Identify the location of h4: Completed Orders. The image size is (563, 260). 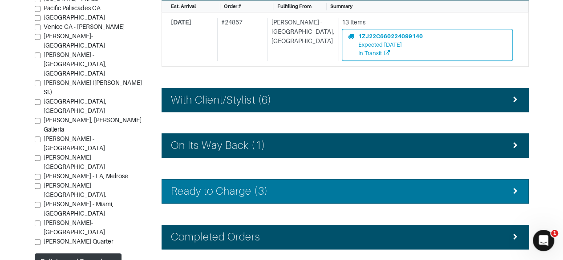
(216, 237).